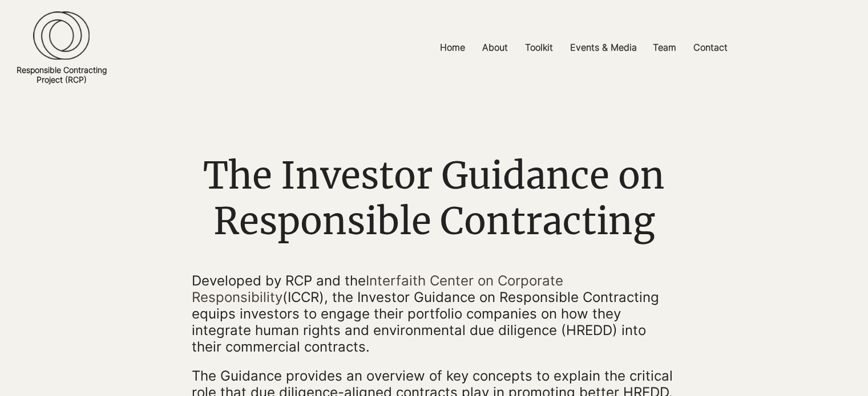 This screenshot has height=396, width=868. What do you see at coordinates (495, 47) in the screenshot?
I see `a: About` at bounding box center [495, 47].